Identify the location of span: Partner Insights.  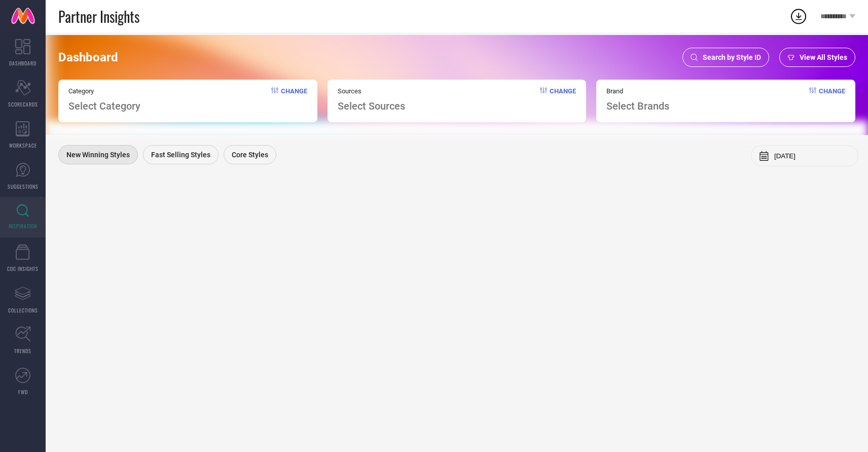
(99, 16).